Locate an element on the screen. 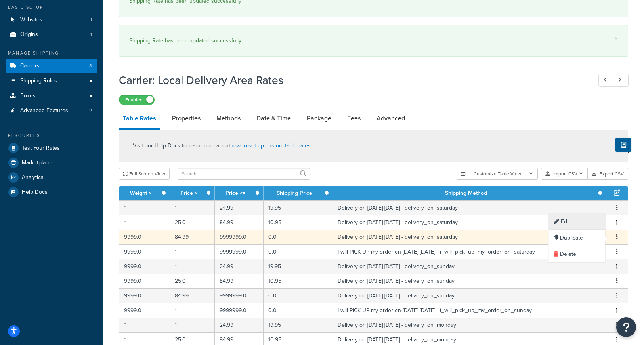 The height and width of the screenshot is (345, 644). li: Marketplace is located at coordinates (51, 163).